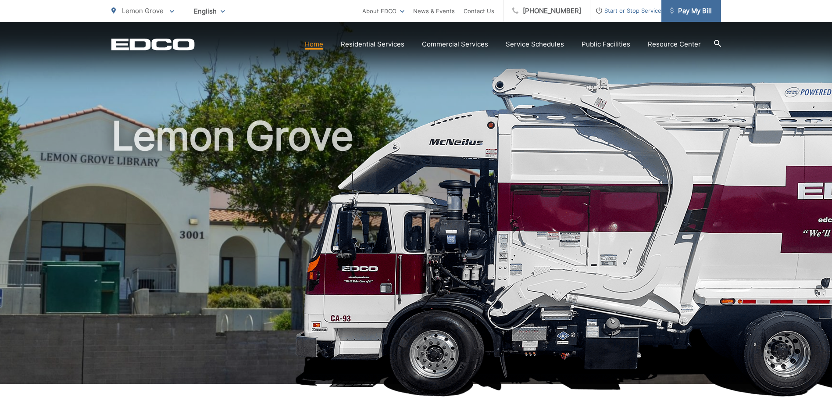  I want to click on h1: Lemon Grove, so click(416, 253).